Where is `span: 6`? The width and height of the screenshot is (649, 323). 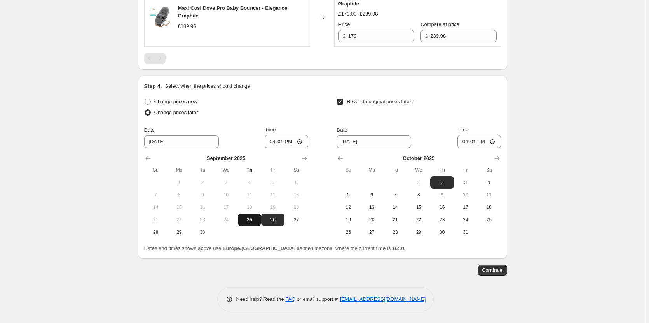 span: 6 is located at coordinates (296, 183).